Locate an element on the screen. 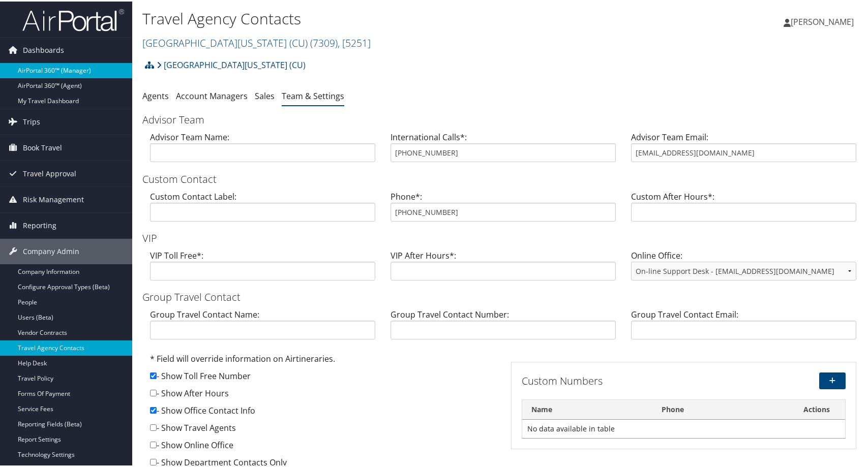 The width and height of the screenshot is (868, 467). div: - Show Office Contact Info is located at coordinates (323, 411).